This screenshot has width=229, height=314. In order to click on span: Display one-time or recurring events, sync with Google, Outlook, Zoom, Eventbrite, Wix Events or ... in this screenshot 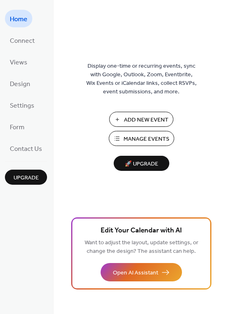, I will do `click(141, 79)`.